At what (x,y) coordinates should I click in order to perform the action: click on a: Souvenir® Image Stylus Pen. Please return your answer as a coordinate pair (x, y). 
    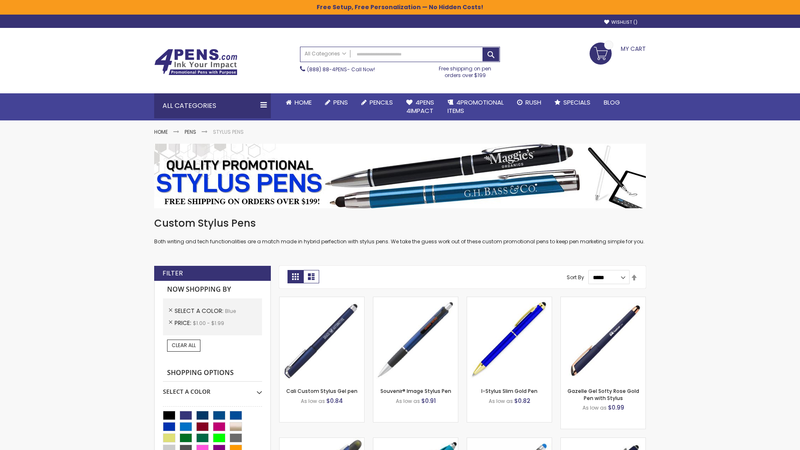
    Looking at the image, I should click on (416, 391).